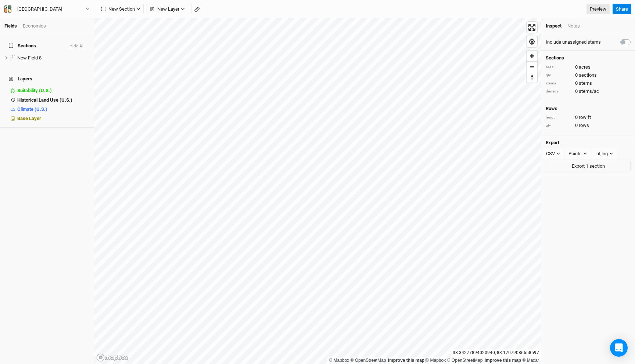  I want to click on a: Maxar, so click(531, 360).